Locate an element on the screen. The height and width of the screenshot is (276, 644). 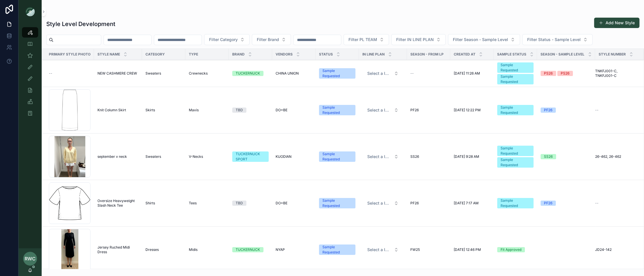
span: Oversize Heavyweight Slash Neck Tee is located at coordinates (118, 203).